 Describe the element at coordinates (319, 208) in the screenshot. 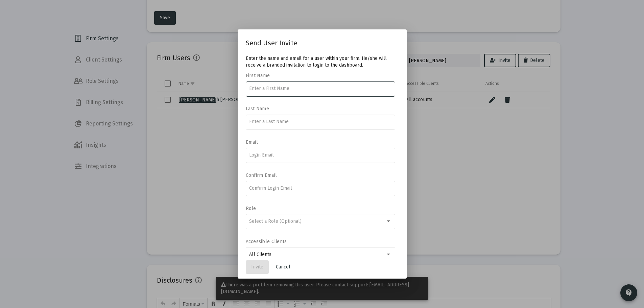

I see `label: Role` at that location.